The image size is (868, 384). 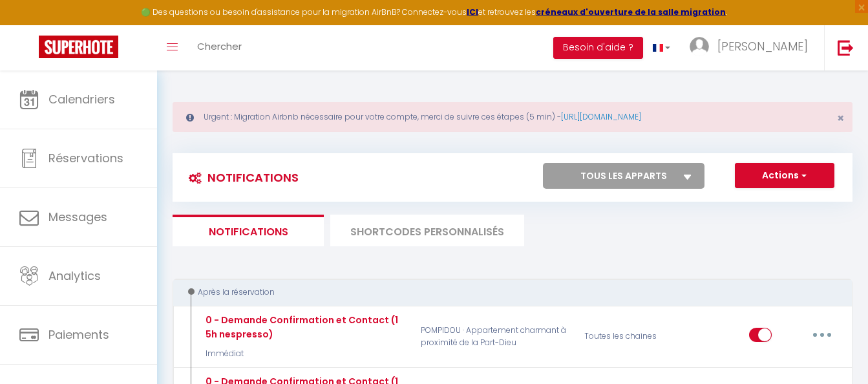 I want to click on li: Notifications, so click(x=248, y=230).